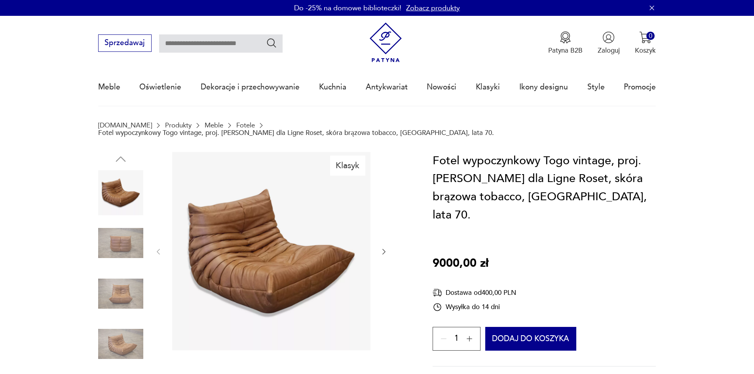  I want to click on button: Dodaj do koszyka, so click(531, 339).